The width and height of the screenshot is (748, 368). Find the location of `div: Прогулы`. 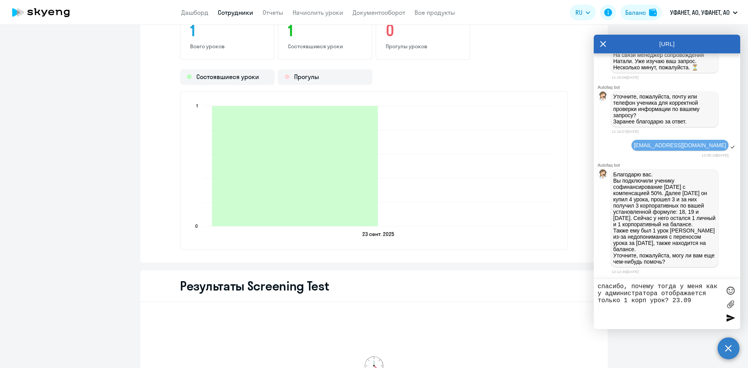

div: Прогулы is located at coordinates (325, 77).